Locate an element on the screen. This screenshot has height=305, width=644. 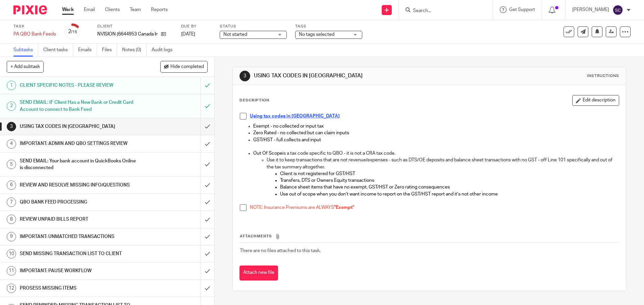
span: "Exempt" is located at coordinates (344, 208).